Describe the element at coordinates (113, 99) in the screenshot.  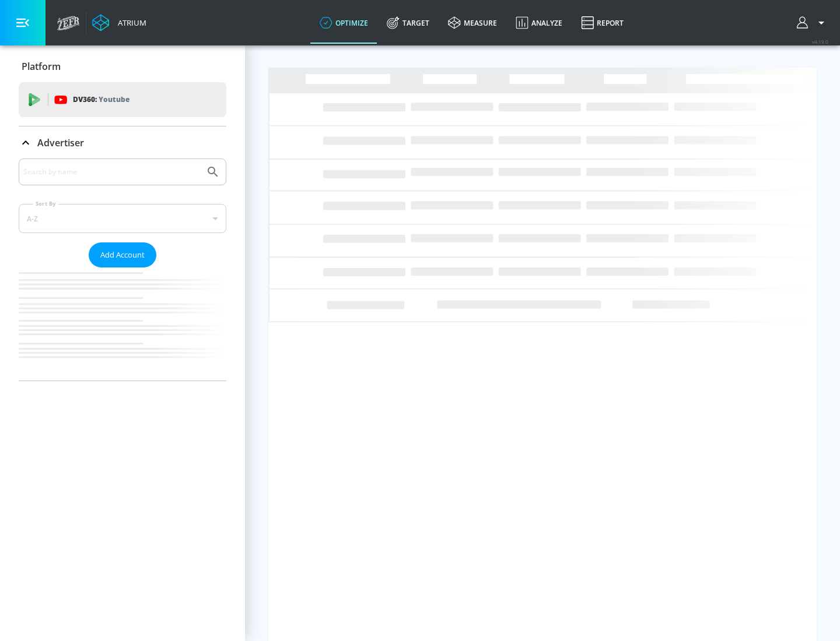
I see `p: Youtube` at that location.